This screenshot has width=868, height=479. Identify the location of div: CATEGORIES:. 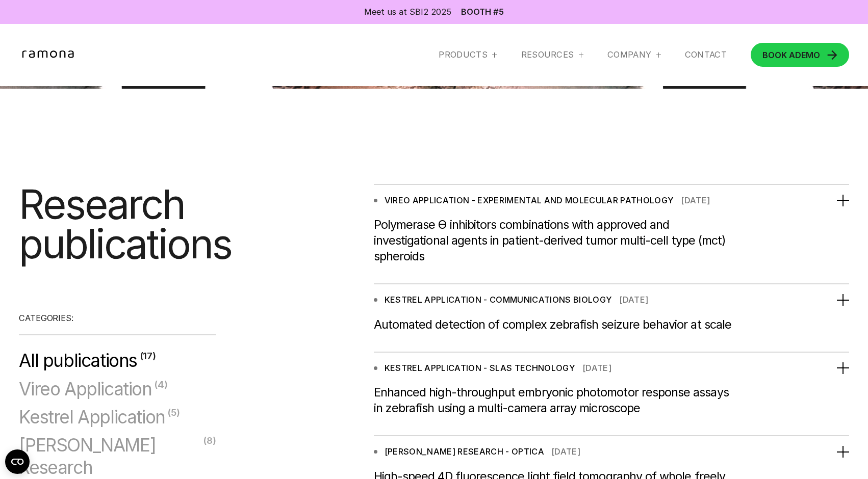
(118, 324).